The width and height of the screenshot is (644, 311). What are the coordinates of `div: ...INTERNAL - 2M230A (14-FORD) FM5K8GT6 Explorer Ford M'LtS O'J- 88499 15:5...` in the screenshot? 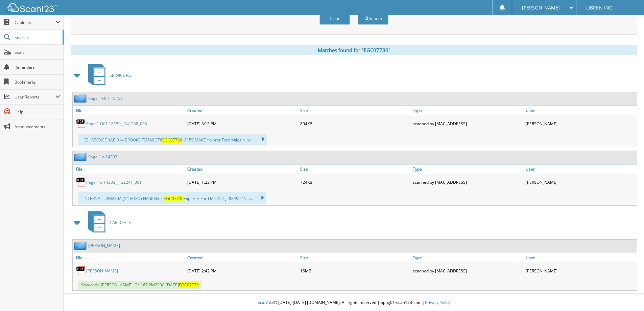 It's located at (172, 198).